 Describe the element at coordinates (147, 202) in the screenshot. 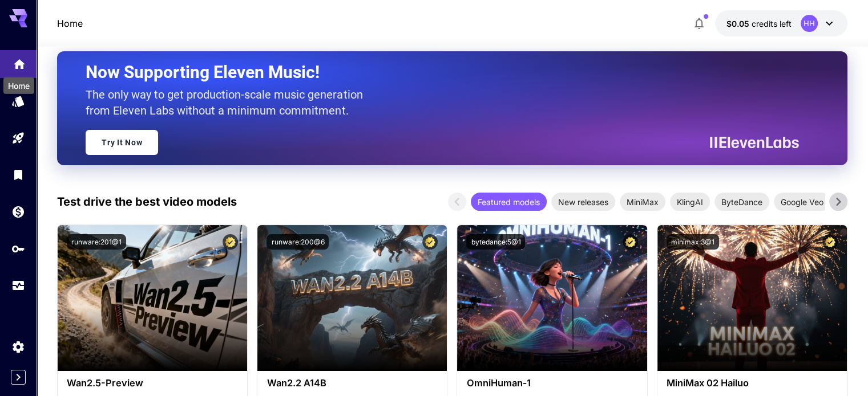

I see `p: Test drive the best video models` at that location.